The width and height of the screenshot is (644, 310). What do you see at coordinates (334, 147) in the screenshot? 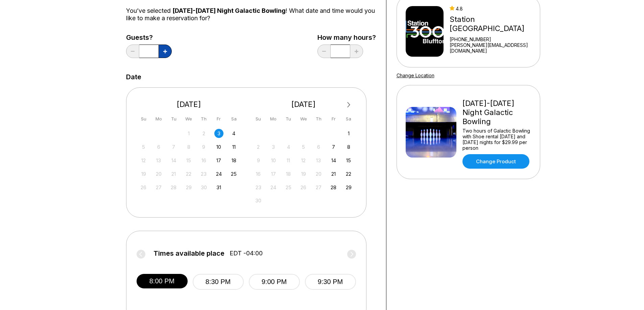
I see `div: Choose Friday, November 7th, 2025` at bounding box center [334, 147].